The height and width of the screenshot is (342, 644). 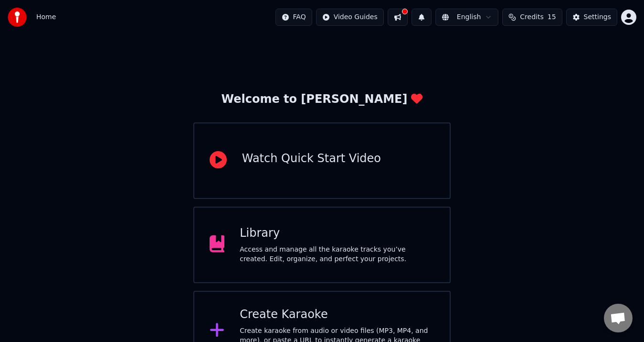 I want to click on div: Access and manage all the karaoke tracks you’ve created. Edit, organize, and perfect your projects., so click(x=337, y=254).